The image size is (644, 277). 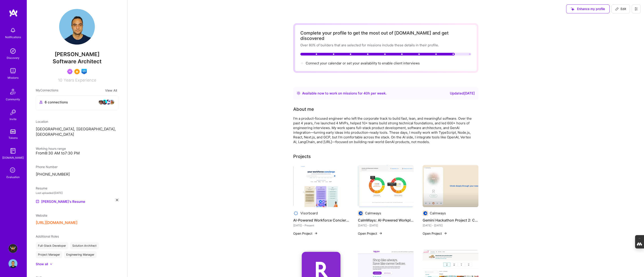 What do you see at coordinates (42, 264) in the screenshot?
I see `div: Show all` at bounding box center [42, 264].